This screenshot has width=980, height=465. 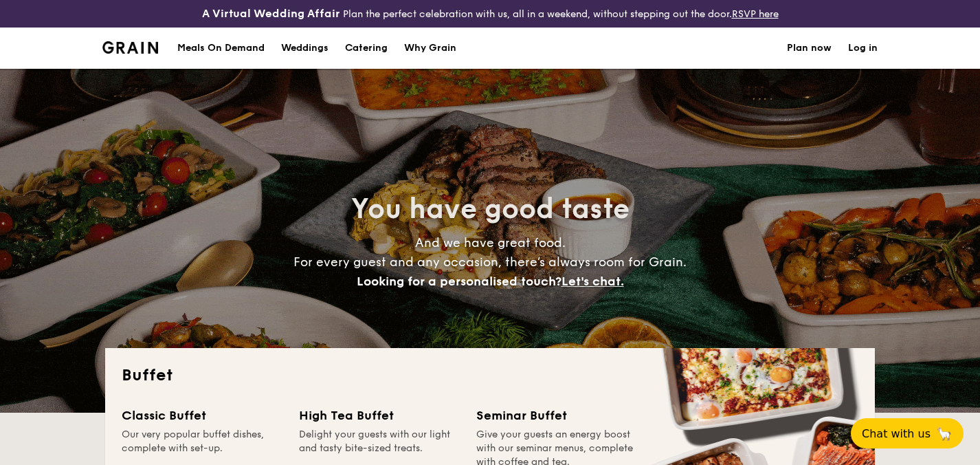 I want to click on div: Meals On Demand, so click(x=221, y=48).